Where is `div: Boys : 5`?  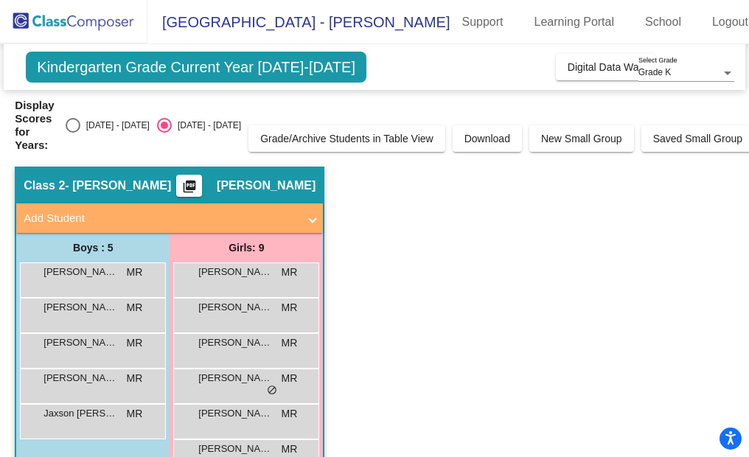 div: Boys : 5 is located at coordinates (93, 248).